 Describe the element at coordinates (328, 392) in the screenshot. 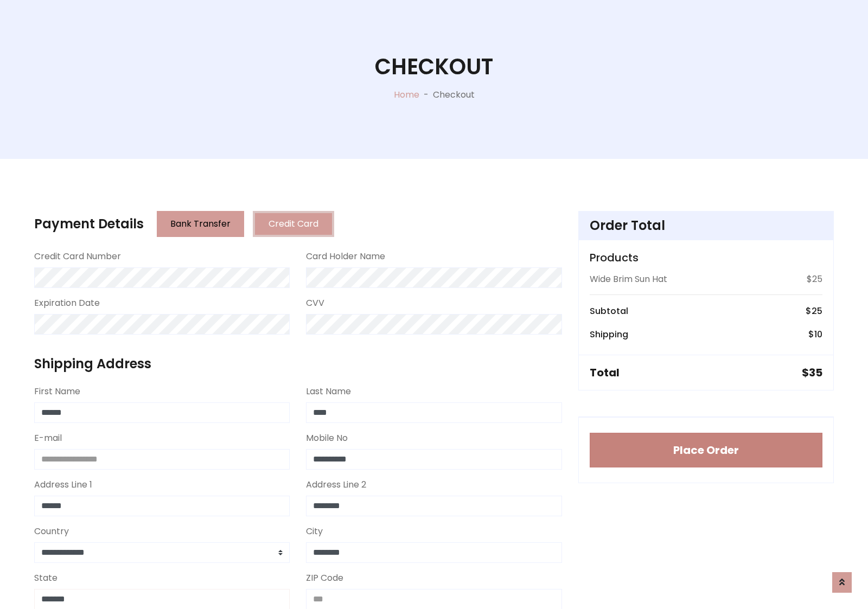

I see `label: Last Name` at that location.